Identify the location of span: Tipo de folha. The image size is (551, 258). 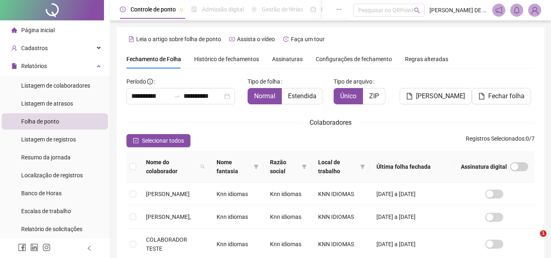
(264, 82).